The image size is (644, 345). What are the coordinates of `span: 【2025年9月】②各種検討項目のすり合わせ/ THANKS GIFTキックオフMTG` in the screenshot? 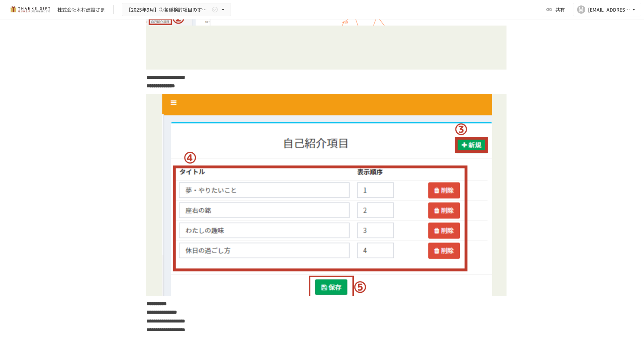 It's located at (168, 10).